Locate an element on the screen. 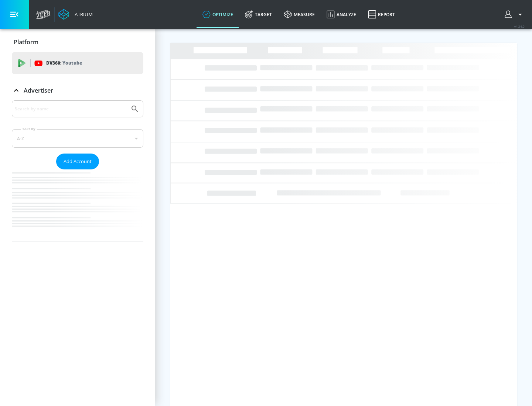  span: v 4.24.0 is located at coordinates (519, 26).